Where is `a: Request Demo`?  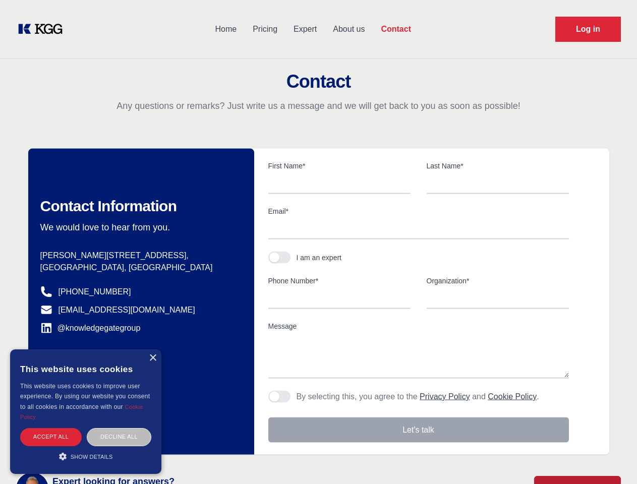 a: Request Demo is located at coordinates (588, 29).